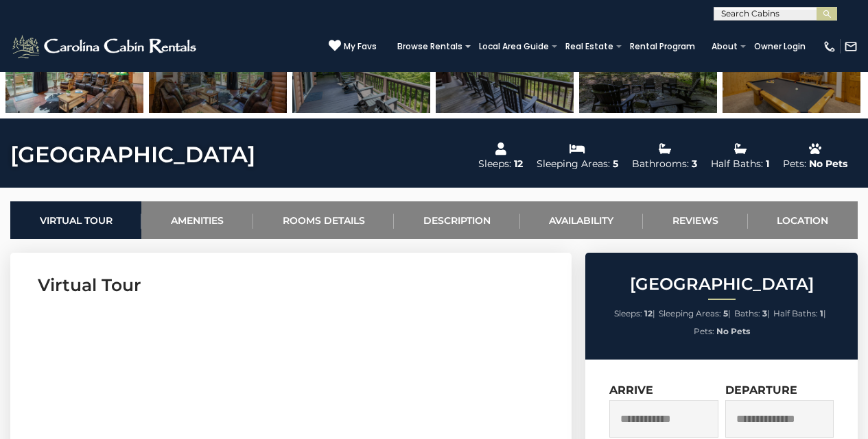 This screenshot has height=439, width=868. I want to click on strong: 3, so click(764, 313).